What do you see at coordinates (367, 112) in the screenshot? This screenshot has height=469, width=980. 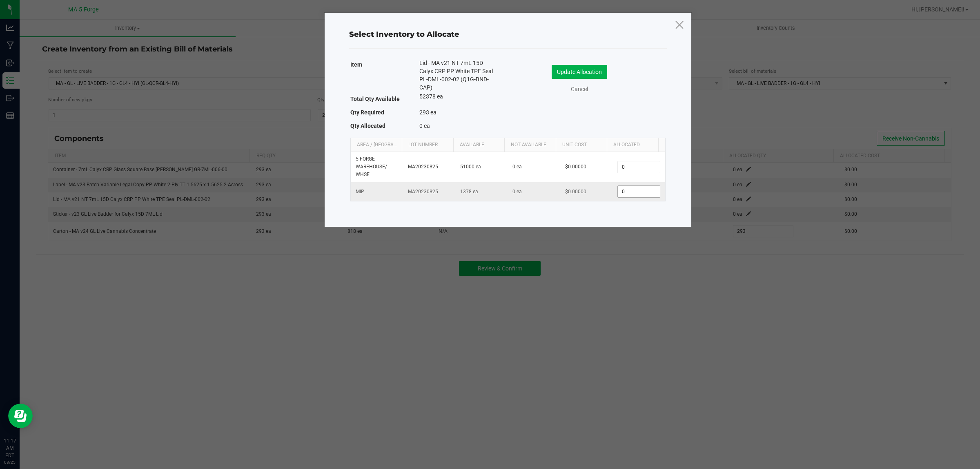 I see `label: Qty Required` at bounding box center [367, 112].